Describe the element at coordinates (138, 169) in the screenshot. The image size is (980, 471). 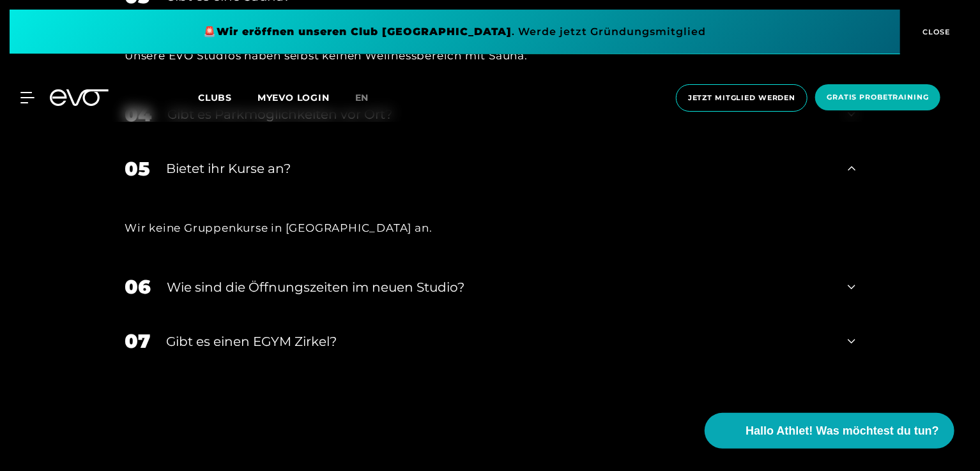
I see `div: 05` at that location.